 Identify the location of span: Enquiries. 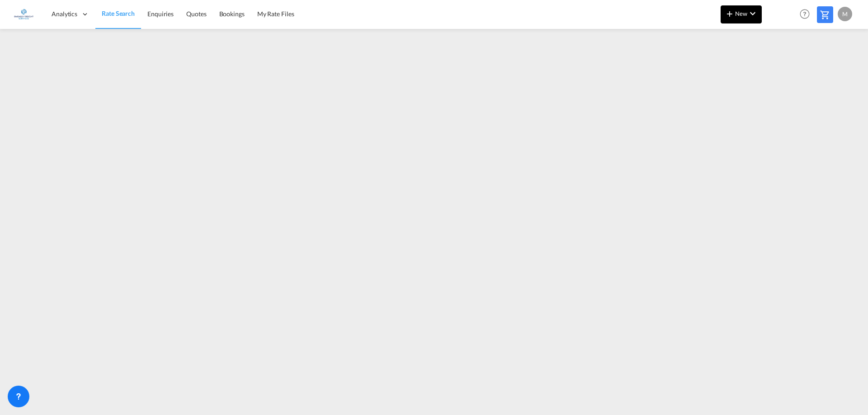
(160, 13).